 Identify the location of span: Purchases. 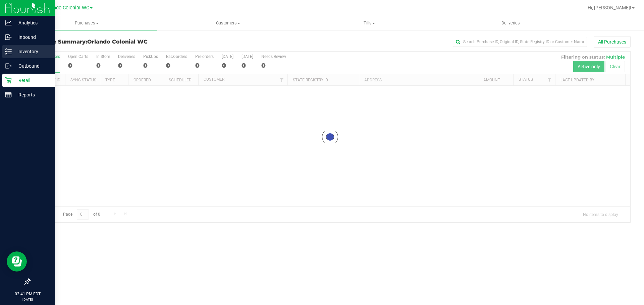
(87, 23).